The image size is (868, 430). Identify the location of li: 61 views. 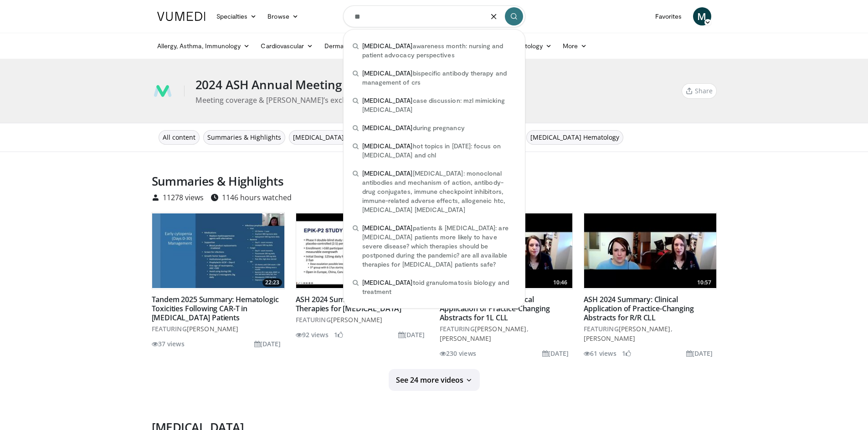
(600, 353).